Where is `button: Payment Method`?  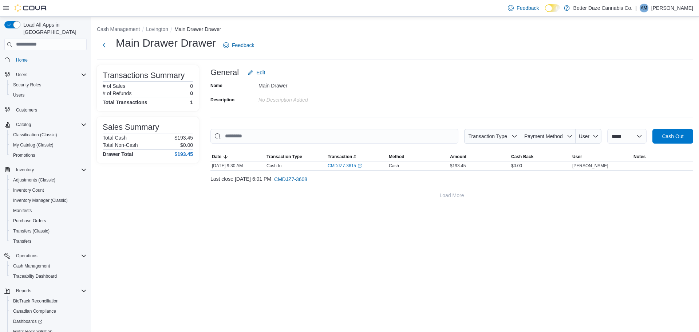 button: Payment Method is located at coordinates (548, 136).